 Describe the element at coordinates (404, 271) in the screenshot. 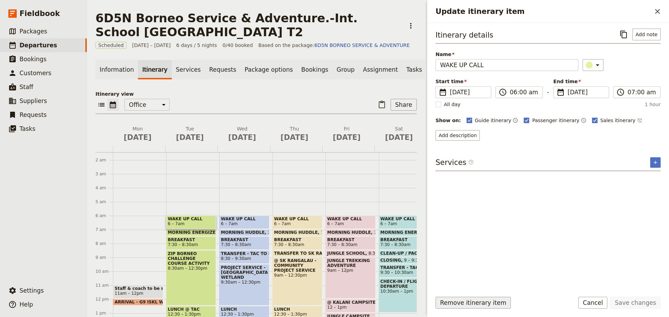

I see `div: TRANSFER - TAC TO AIRPORT9:30 – 10:30am` at that location.